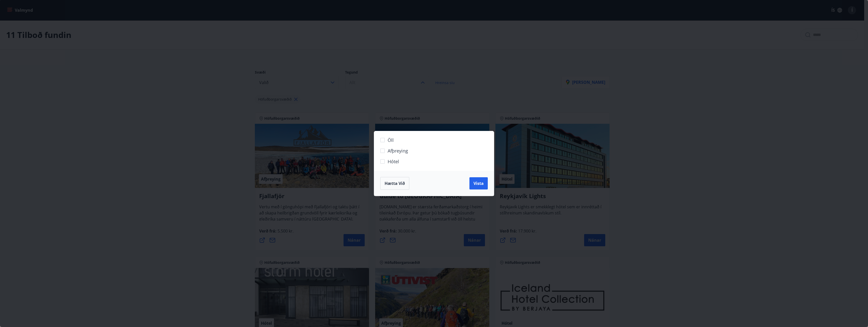 The image size is (868, 327). I want to click on span: Hótel, so click(393, 161).